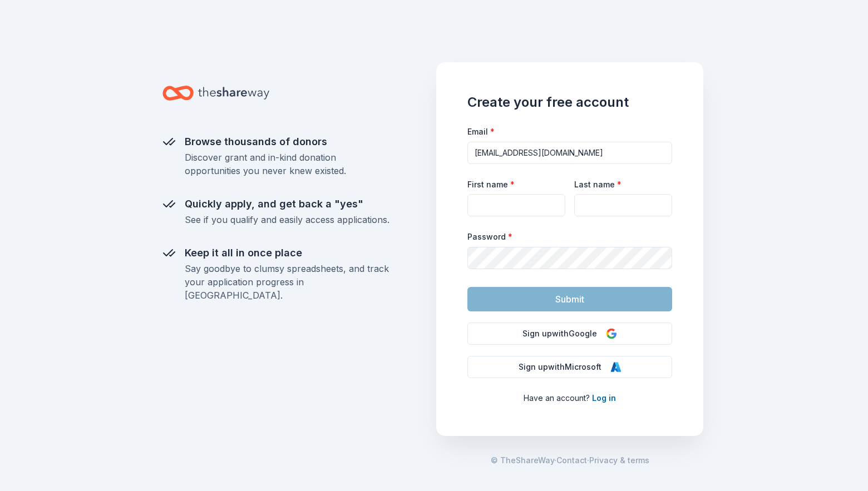 This screenshot has width=868, height=491. I want to click on button: Sign upwithGoogle, so click(569, 334).